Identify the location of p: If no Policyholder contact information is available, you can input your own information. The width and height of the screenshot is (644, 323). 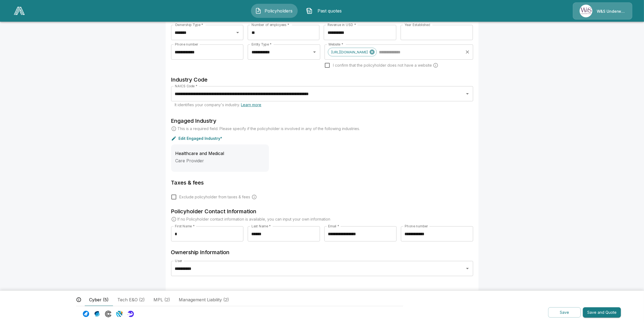
(254, 220).